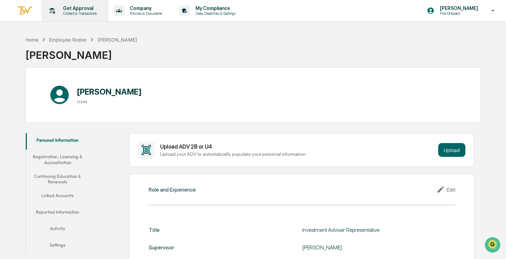  What do you see at coordinates (66, 20) in the screenshot?
I see `p: How can we help?` at bounding box center [66, 20].